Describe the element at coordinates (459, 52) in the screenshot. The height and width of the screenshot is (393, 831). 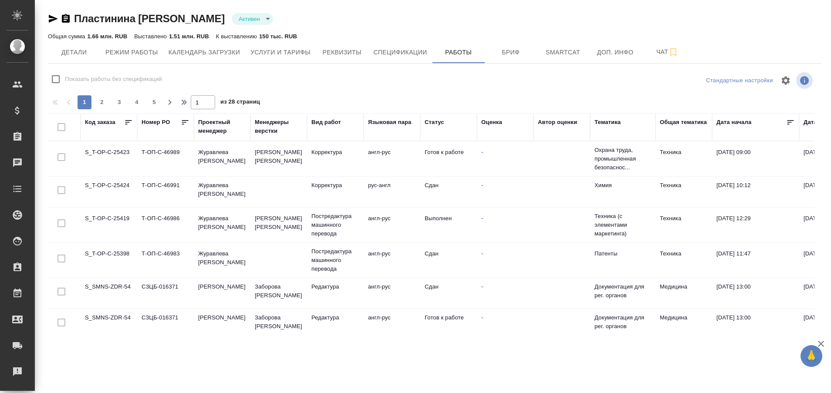
I see `span: Работы` at that location.